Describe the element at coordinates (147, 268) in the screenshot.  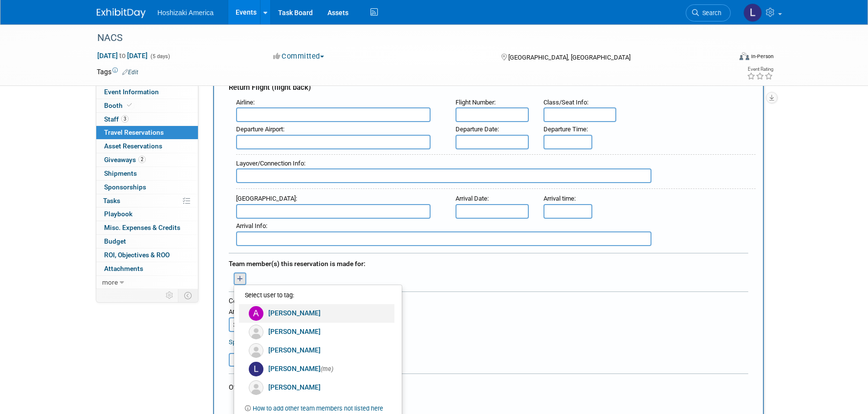
I see `a: Attachments` at that location.